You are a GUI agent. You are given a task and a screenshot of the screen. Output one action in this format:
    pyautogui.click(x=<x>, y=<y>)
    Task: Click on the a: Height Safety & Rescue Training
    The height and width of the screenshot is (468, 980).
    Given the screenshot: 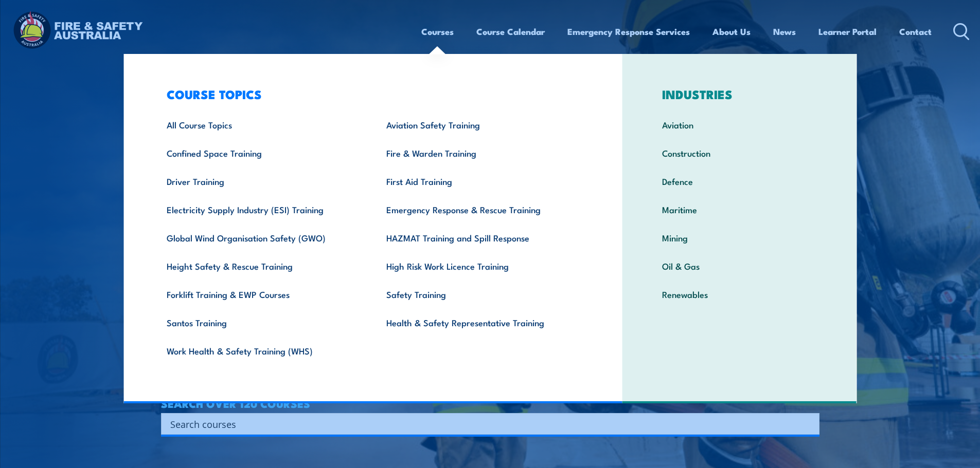 What is the action you would take?
    pyautogui.click(x=260, y=266)
    